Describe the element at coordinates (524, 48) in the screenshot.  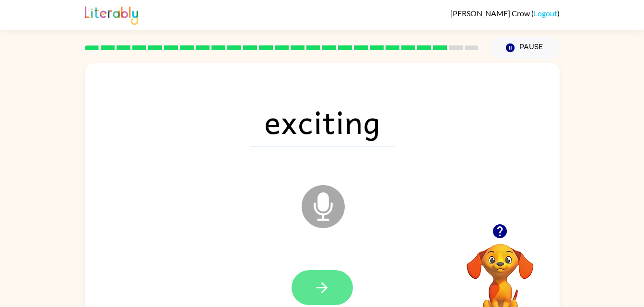
I see `button: Pause` at that location.